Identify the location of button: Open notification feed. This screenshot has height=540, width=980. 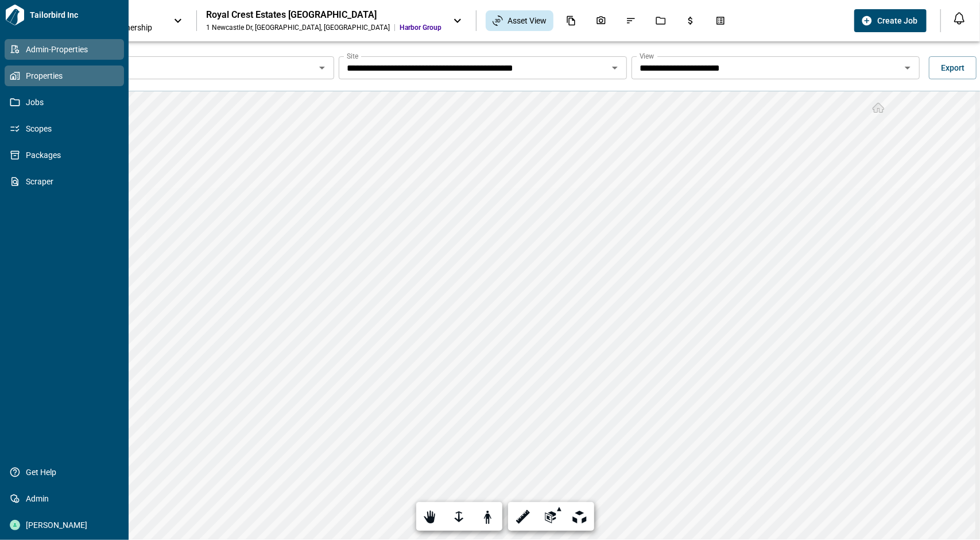
(959, 18).